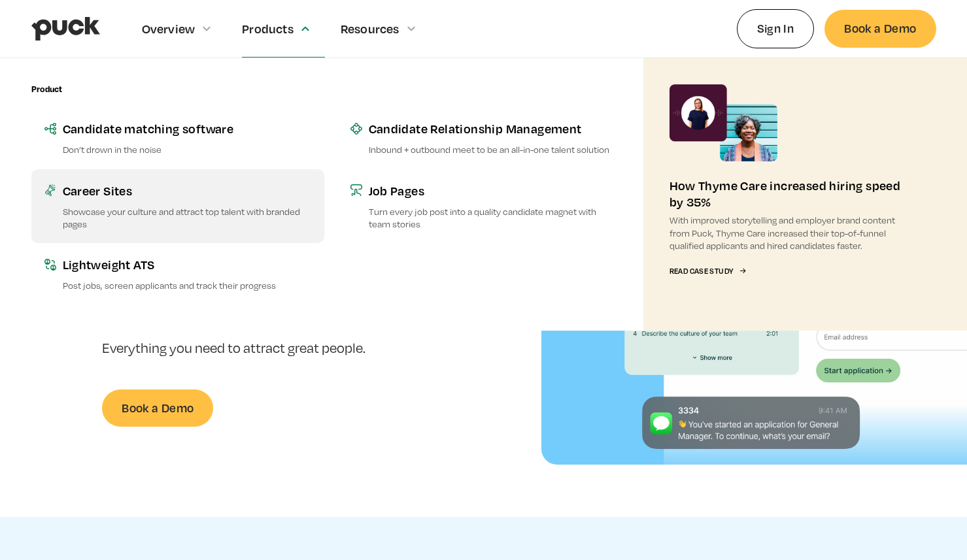  What do you see at coordinates (187, 128) in the screenshot?
I see `div: Candidate matching software` at bounding box center [187, 128].